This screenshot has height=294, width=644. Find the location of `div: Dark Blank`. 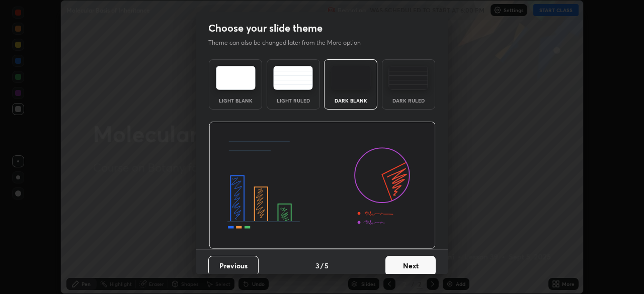

div: Dark Blank is located at coordinates (351, 101).